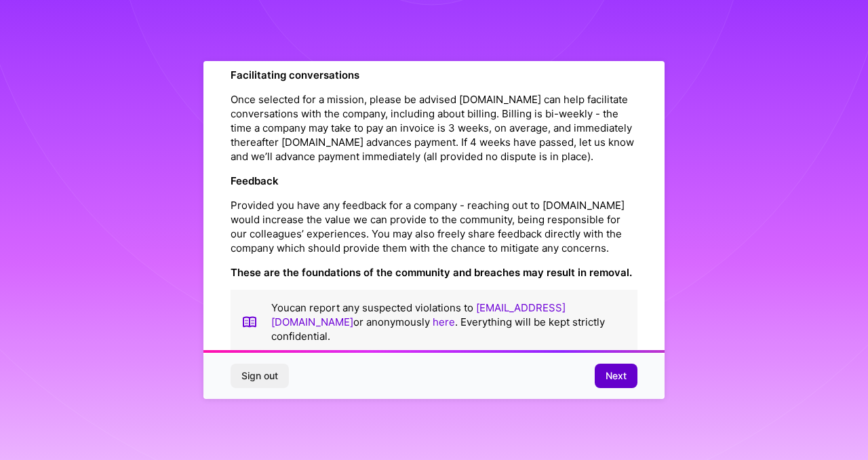  What do you see at coordinates (295, 75) in the screenshot?
I see `strong: Facilitating conversations` at bounding box center [295, 75].